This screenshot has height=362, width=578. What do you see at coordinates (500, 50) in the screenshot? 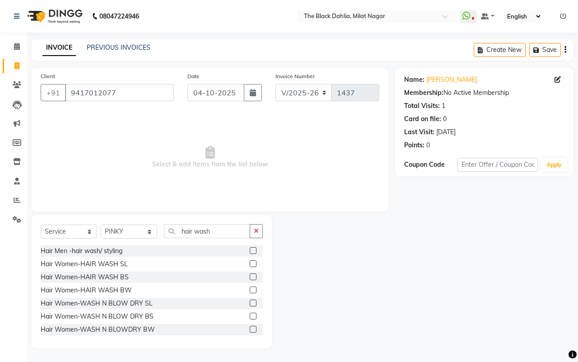
I see `button: Create New` at bounding box center [500, 50].